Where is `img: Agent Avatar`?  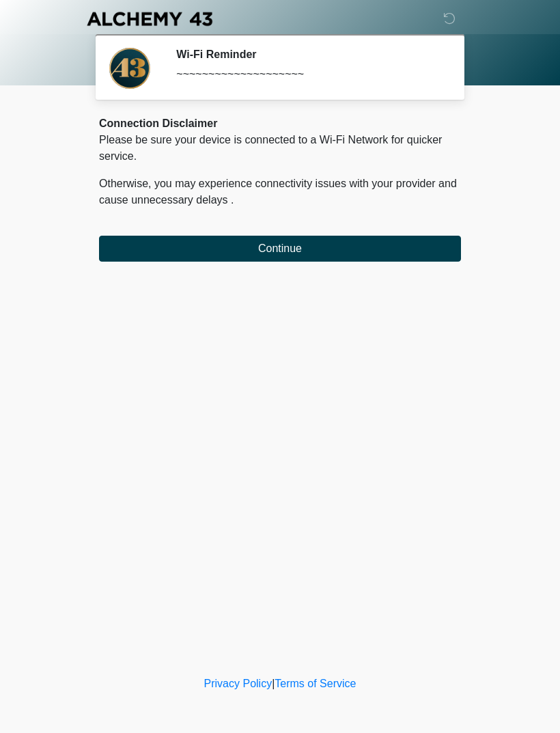
img: Agent Avatar is located at coordinates (130, 68).